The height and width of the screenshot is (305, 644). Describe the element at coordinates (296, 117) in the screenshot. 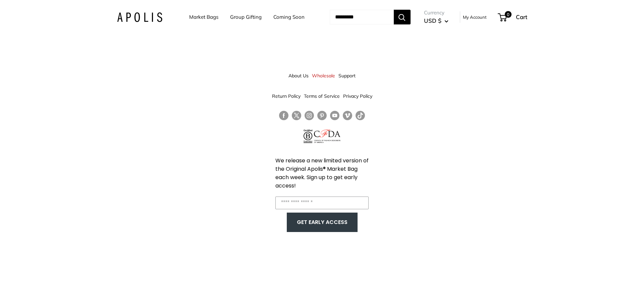

I see `a: Follow us on Twitter` at that location.